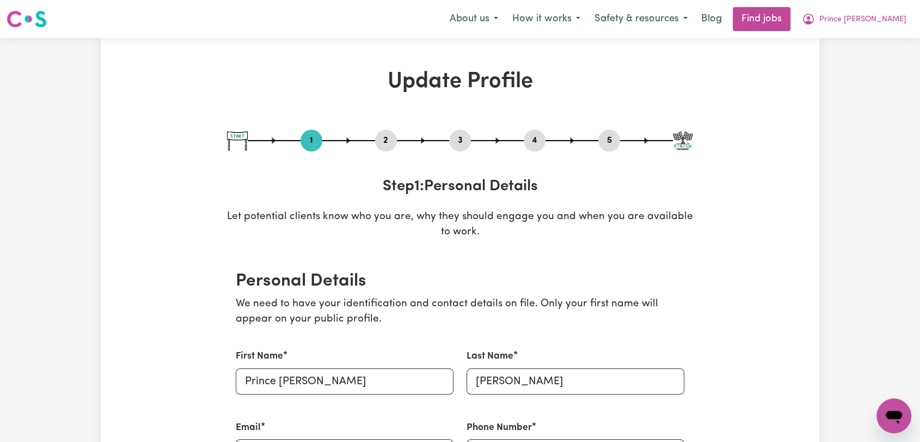 The image size is (920, 442). I want to click on button: About us, so click(474, 19).